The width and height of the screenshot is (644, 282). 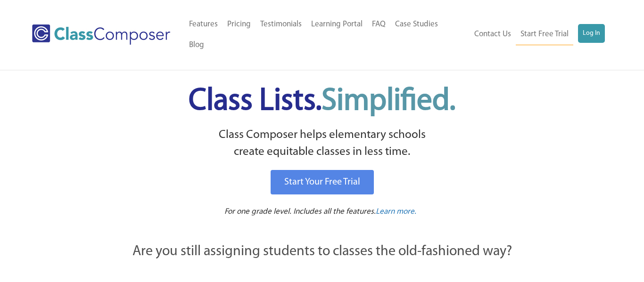 What do you see at coordinates (322, 182) in the screenshot?
I see `a: Start Your Free Trial` at bounding box center [322, 182].